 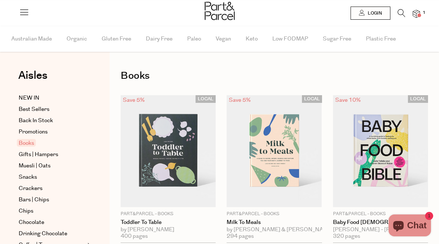 I want to click on span: Crackers, so click(x=30, y=189).